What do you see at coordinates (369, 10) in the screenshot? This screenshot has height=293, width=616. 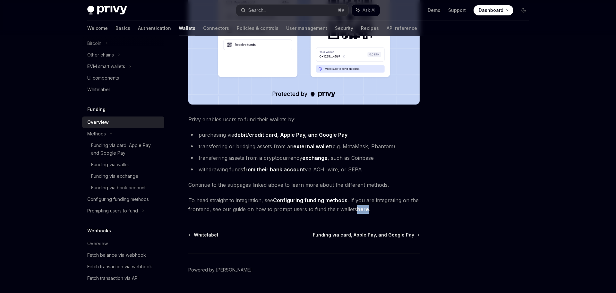 I see `span: Ask AI` at bounding box center [369, 10].